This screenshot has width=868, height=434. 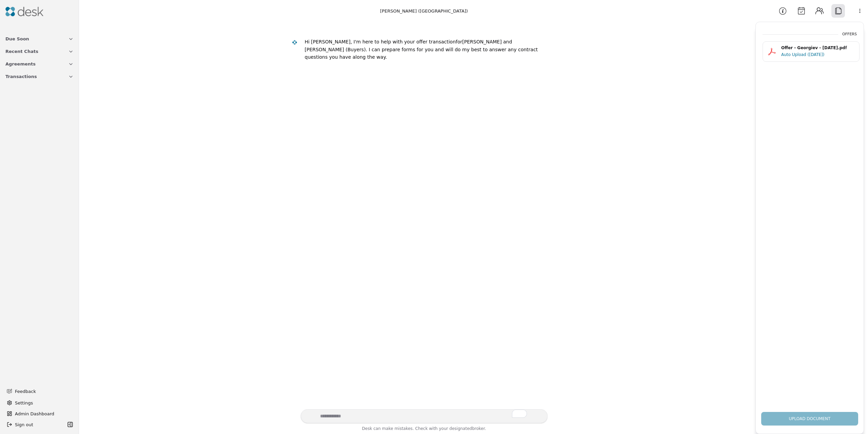 What do you see at coordinates (40, 77) in the screenshot?
I see `button: Transactions` at bounding box center [40, 77].